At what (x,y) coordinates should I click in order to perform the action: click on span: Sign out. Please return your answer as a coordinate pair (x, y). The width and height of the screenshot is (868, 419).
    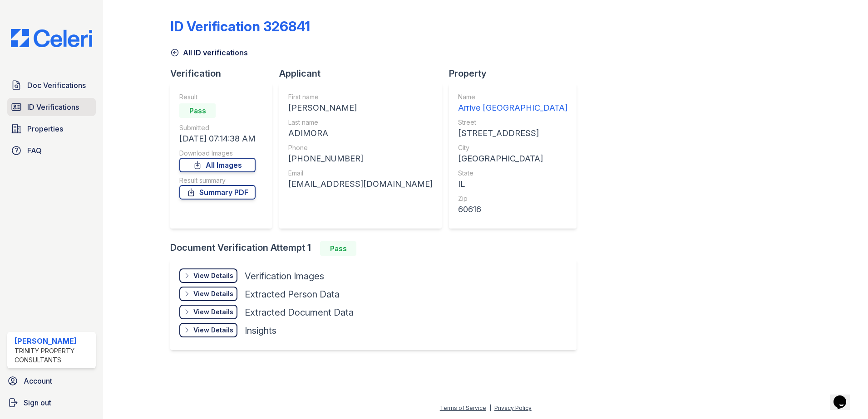
    Looking at the image, I should click on (37, 403).